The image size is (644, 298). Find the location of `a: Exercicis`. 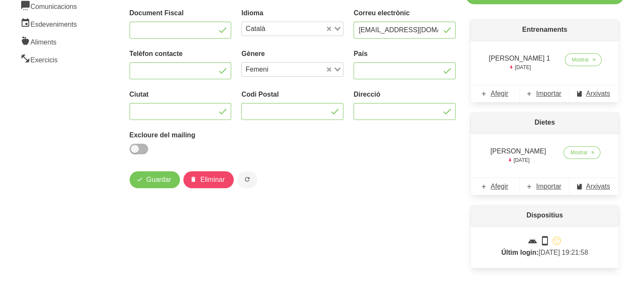

a: Exercicis is located at coordinates (49, 59).